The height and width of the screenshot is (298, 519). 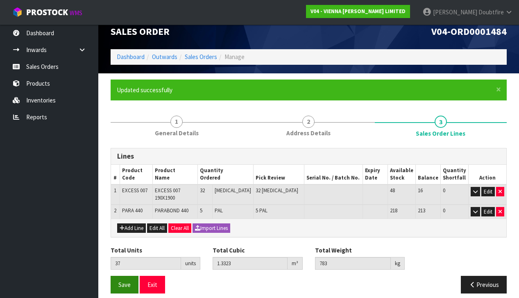 I want to click on span: EXCESS 007, so click(x=135, y=190).